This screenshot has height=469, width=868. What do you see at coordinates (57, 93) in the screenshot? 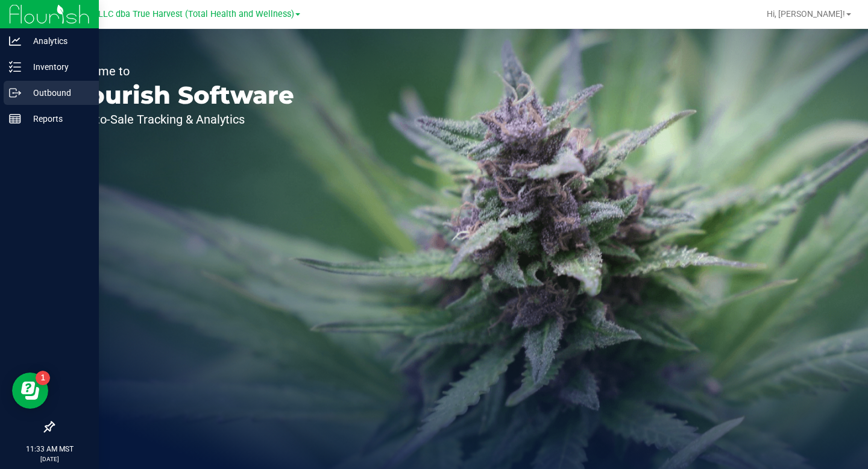
I see `p: Outbound` at bounding box center [57, 93].